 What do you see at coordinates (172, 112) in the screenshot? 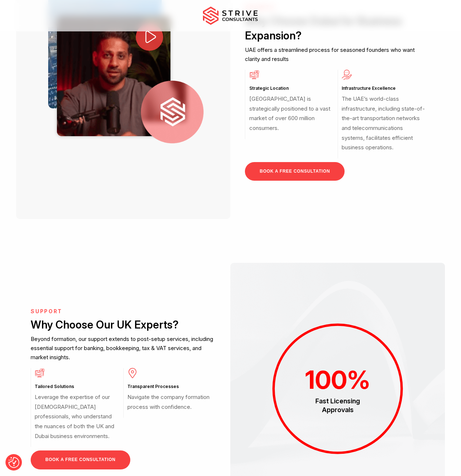
I see `img: strive logo` at bounding box center [172, 112].